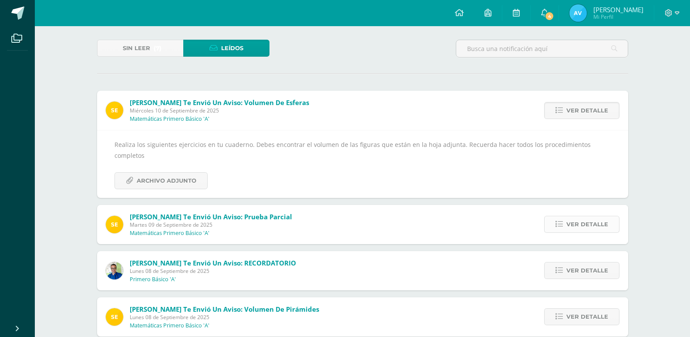 This screenshot has height=337, width=690. I want to click on span: Archivo Adjunto, so click(166, 180).